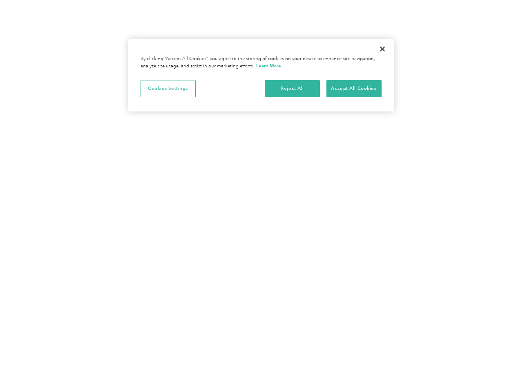 The image size is (516, 392). I want to click on div: Privacy, so click(261, 75).